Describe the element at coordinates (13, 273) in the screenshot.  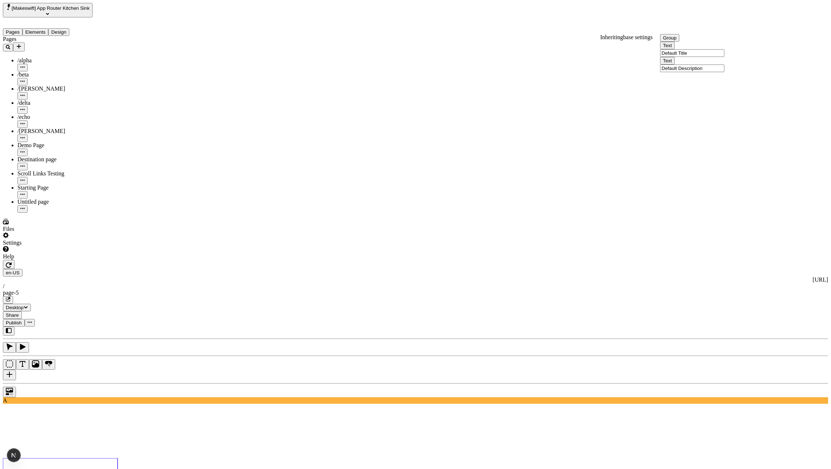
I see `button: Open locale picker` at that location.